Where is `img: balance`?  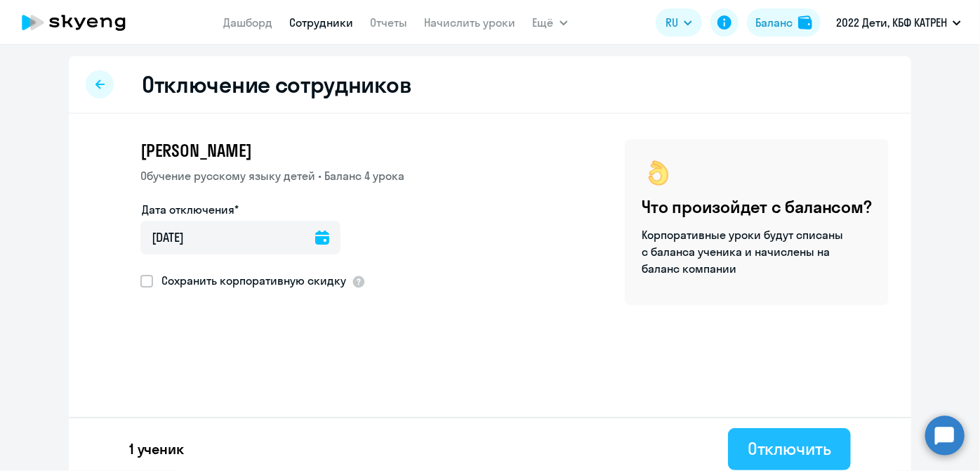
img: balance is located at coordinates (805, 22).